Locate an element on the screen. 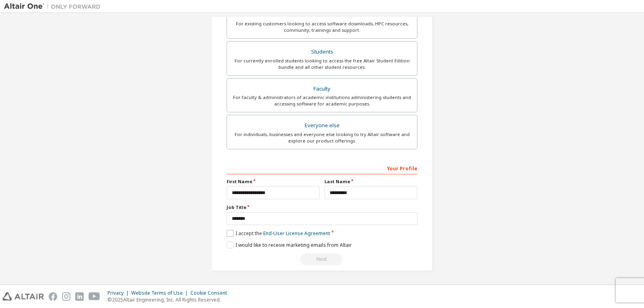 The image size is (644, 308). div: For currently enrolled students looking to access the free Altair Student Edition bundle and all ... is located at coordinates (322, 64).